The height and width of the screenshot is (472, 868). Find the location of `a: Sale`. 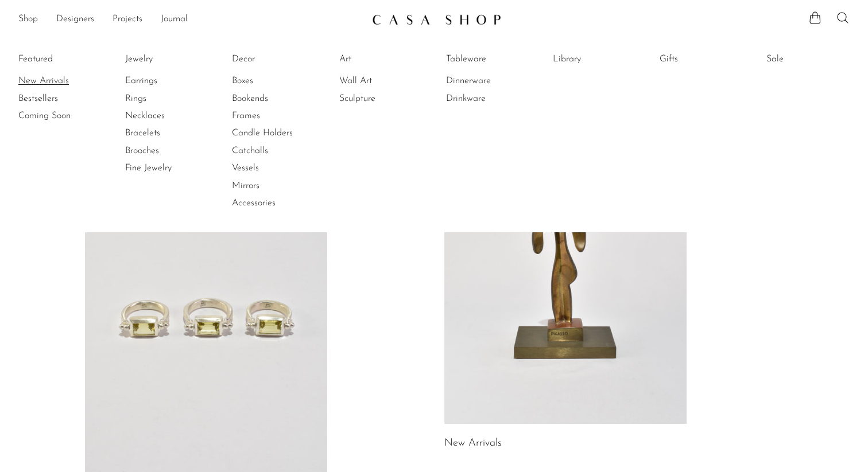

a: Sale is located at coordinates (810, 59).